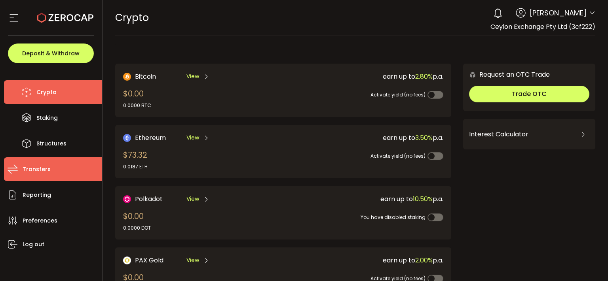 This screenshot has height=281, width=608. I want to click on span: Polkadot, so click(149, 199).